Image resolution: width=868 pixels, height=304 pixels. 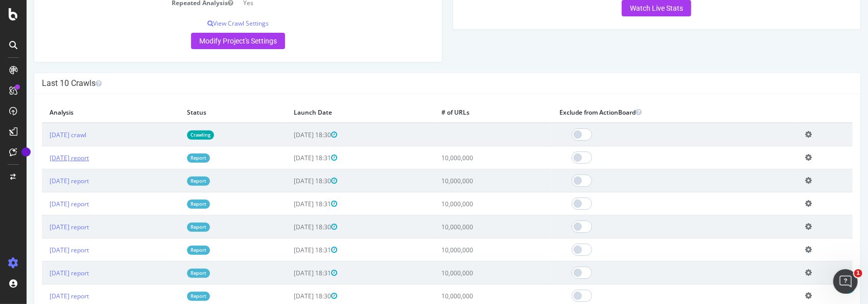 What do you see at coordinates (212, 41) in the screenshot?
I see `a: Modify Project's Settings` at bounding box center [212, 41].